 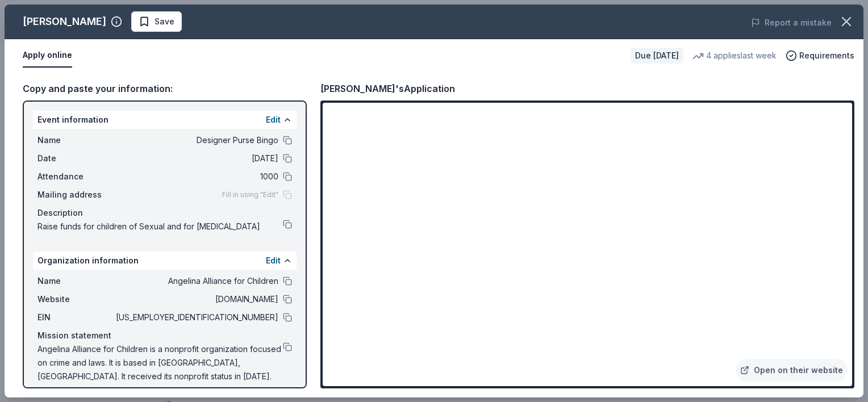 I want to click on button: Save, so click(x=156, y=22).